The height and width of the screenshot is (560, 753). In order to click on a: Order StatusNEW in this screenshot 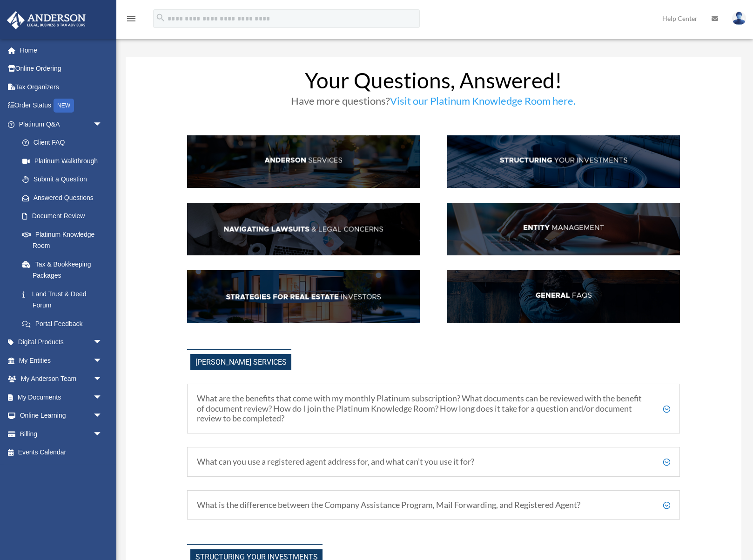, I will do `click(62, 105)`.